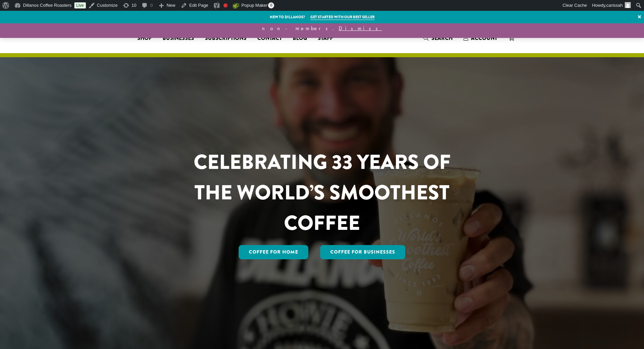 The height and width of the screenshot is (349, 644). Describe the element at coordinates (438, 38) in the screenshot. I see `a: Search` at that location.